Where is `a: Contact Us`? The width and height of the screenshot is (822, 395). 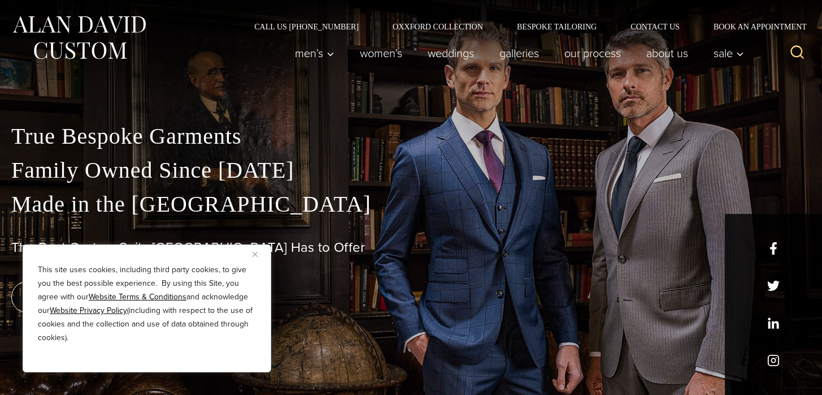
a: Contact Us is located at coordinates (655, 27).